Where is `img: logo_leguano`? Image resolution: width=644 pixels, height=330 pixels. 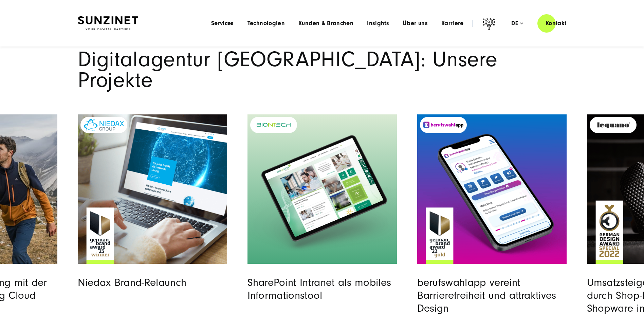
img: logo_leguano is located at coordinates (613, 125).